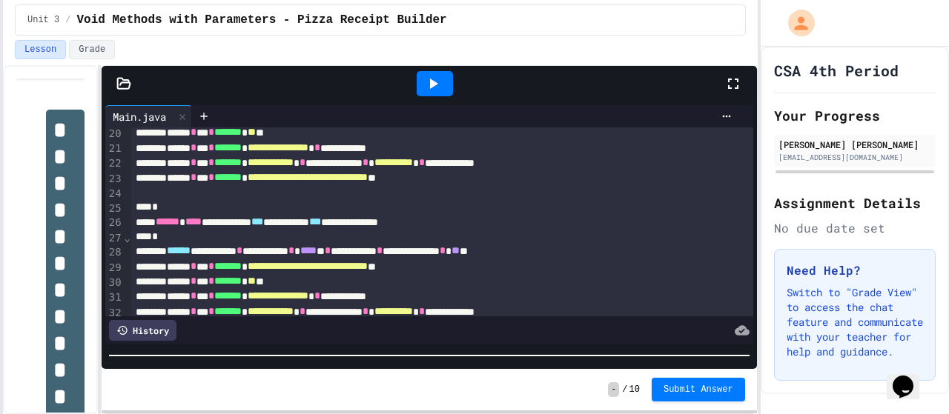 The image size is (949, 414). Describe the element at coordinates (142, 331) in the screenshot. I see `div: History` at that location.